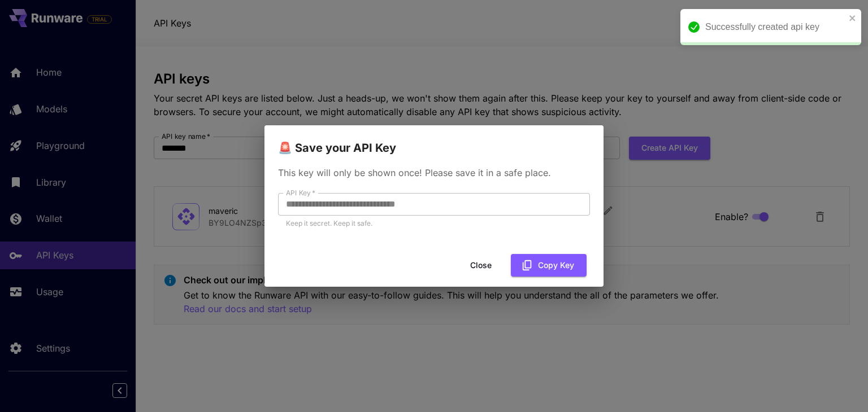  I want to click on p: Keep it secret. Keep it safe., so click(434, 224).